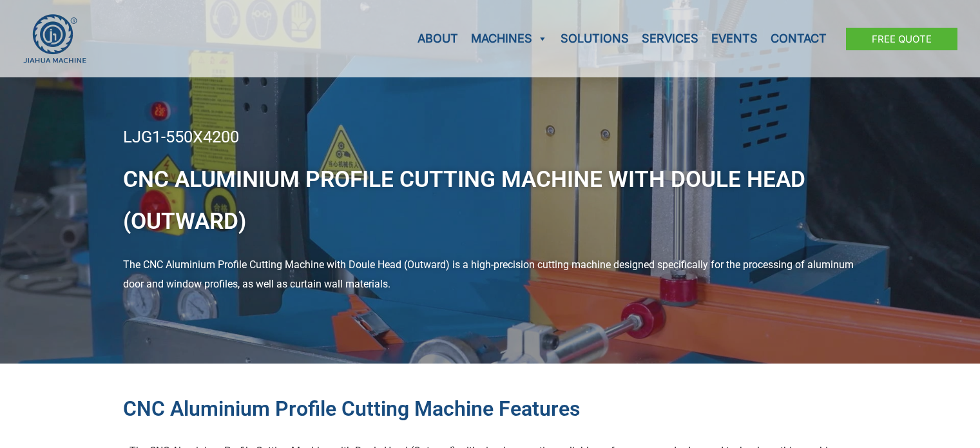 The width and height of the screenshot is (980, 448). Describe the element at coordinates (901, 39) in the screenshot. I see `div: Free Quote` at that location.